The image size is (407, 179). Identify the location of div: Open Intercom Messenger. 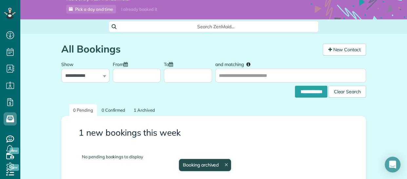
(393, 164).